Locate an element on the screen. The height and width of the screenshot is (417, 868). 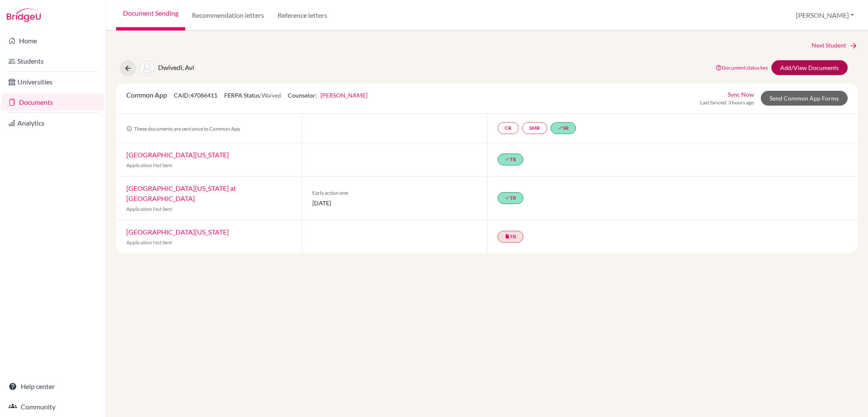
a: Community is located at coordinates (53, 407).